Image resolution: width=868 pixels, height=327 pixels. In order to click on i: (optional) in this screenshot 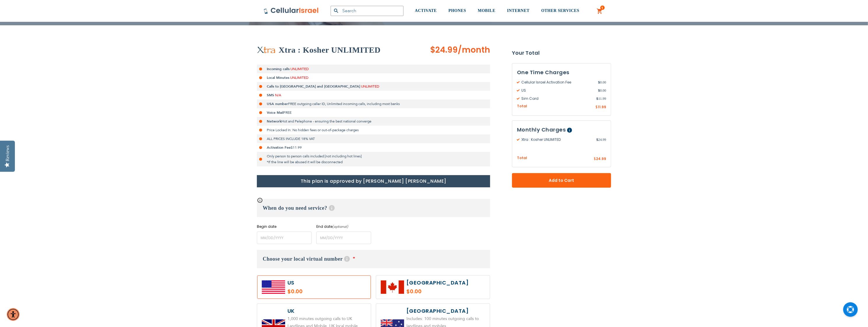, I will do `click(340, 227)`.